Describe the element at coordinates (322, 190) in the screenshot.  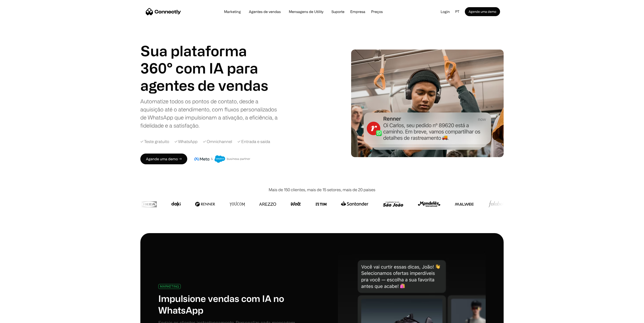
I see `div: Mais de 150 clientes, mais de 15 setores, mais de 20 países` at that location.